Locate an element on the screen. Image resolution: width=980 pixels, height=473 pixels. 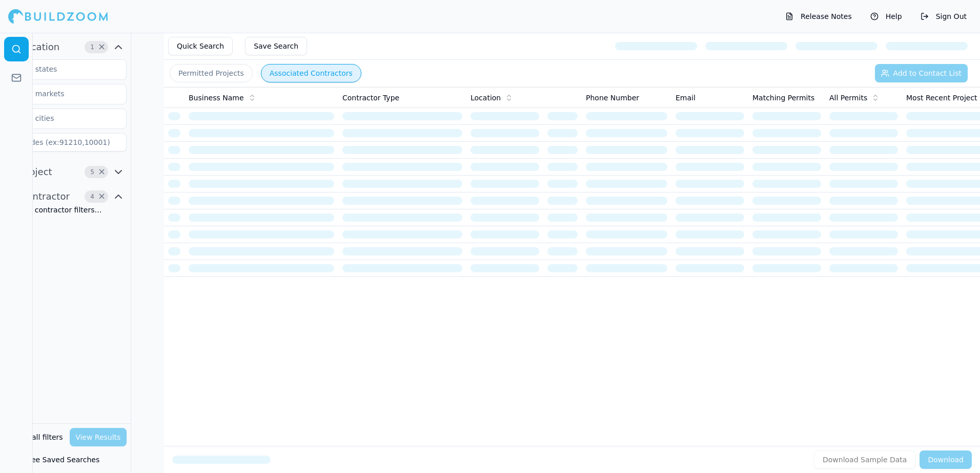
button: Associated Contractors is located at coordinates (311, 73).